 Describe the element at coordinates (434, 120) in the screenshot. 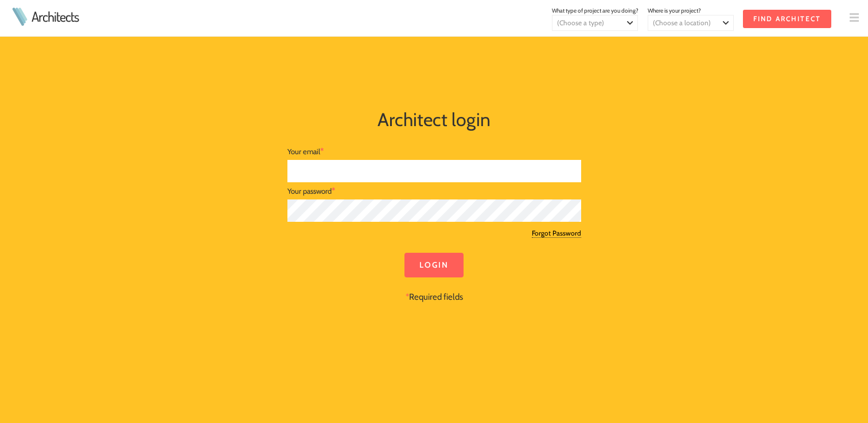

I see `h1: Architect login` at that location.